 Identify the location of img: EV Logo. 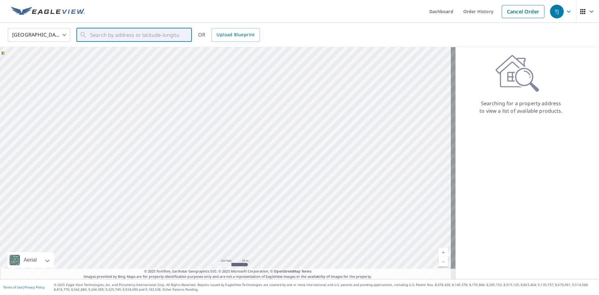
(48, 12).